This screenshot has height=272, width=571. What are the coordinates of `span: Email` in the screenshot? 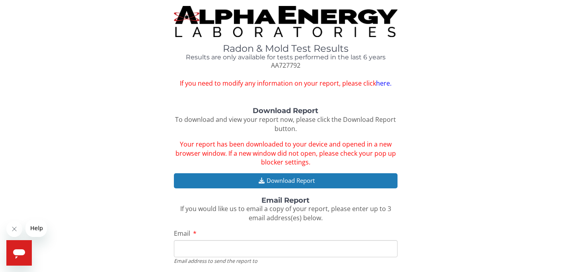 It's located at (182, 233).